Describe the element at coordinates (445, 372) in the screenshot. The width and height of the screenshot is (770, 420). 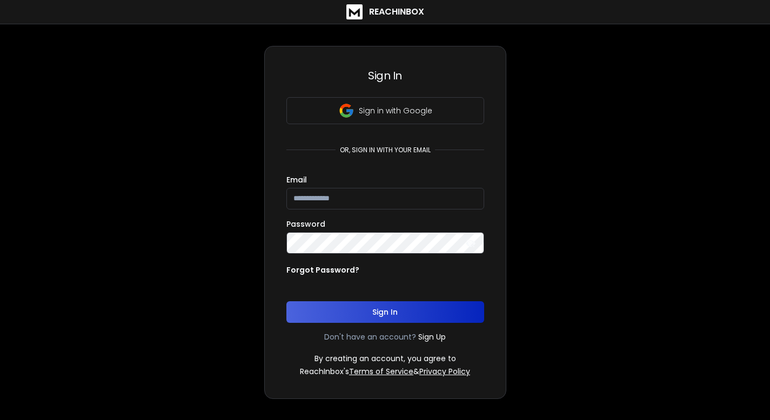
I see `a: Privacy Policy` at that location.